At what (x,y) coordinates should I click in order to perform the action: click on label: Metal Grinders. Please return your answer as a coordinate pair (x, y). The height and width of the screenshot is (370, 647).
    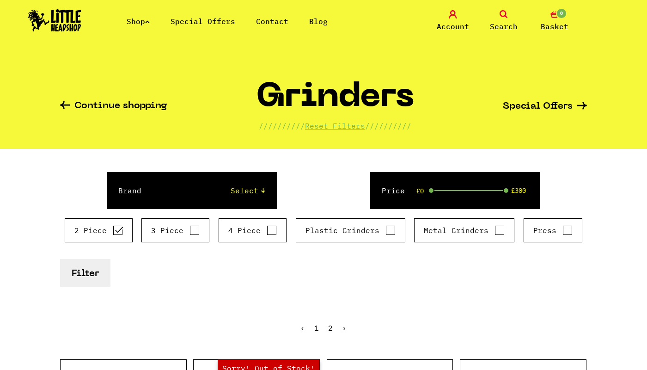
    Looking at the image, I should click on (464, 230).